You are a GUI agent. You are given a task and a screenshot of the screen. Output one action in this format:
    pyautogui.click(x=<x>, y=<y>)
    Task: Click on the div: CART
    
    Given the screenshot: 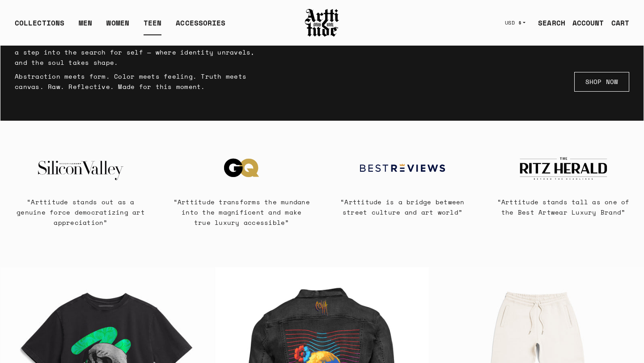 What is the action you would take?
    pyautogui.click(x=620, y=23)
    